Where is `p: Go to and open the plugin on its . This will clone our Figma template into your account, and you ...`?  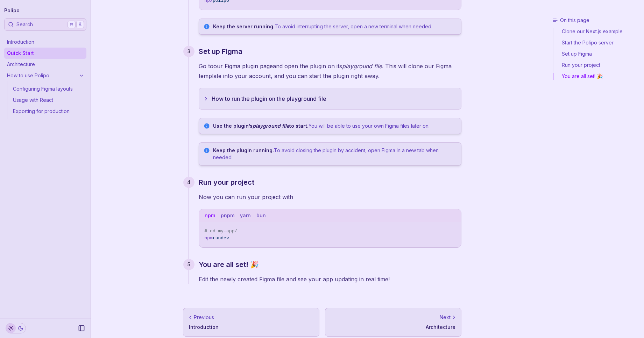 p: Go to and open the plugin on its . This will clone our Figma template into your account, and you ... is located at coordinates (330, 71).